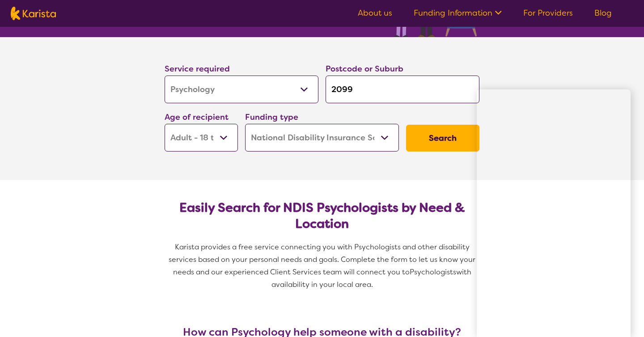 The height and width of the screenshot is (337, 644). Describe the element at coordinates (197, 69) in the screenshot. I see `label: Service required` at that location.